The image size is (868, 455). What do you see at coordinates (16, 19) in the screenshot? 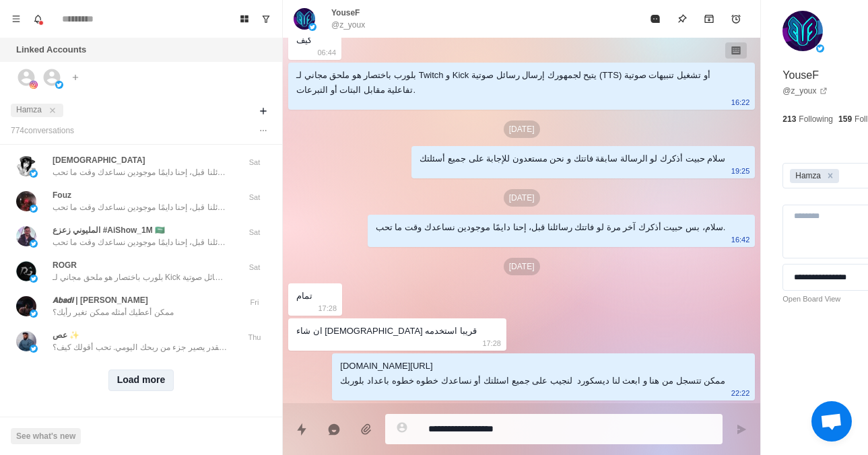
I see `button: Menu` at bounding box center [16, 19].